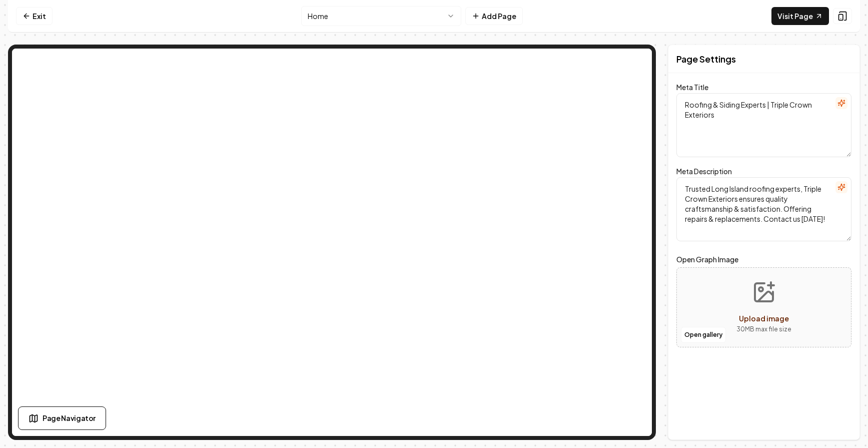 This screenshot has height=448, width=868. Describe the element at coordinates (69, 418) in the screenshot. I see `span: Page Navigator` at that location.